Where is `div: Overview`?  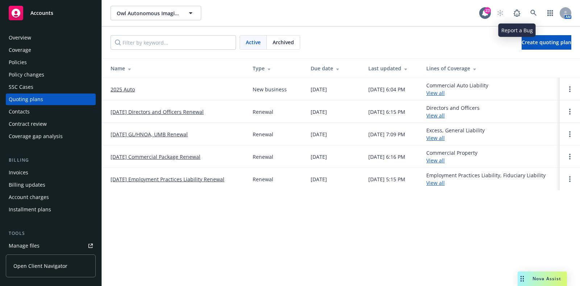 div: Overview is located at coordinates (20, 38).